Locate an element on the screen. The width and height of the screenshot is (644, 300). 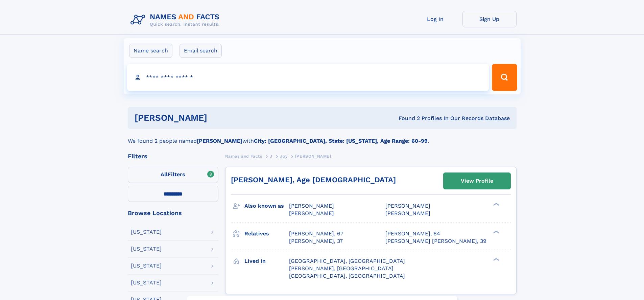
a: Sign Up is located at coordinates (490, 19).